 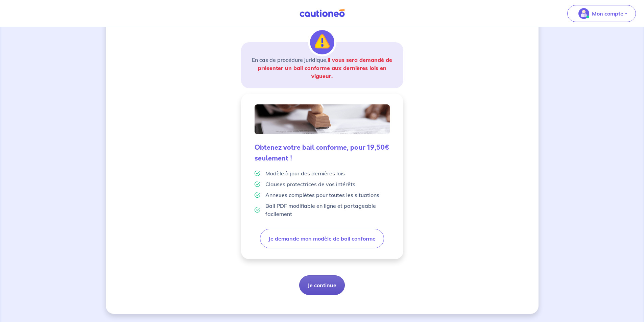 I want to click on p: Modèle à jour des dernières lois, so click(x=304, y=174).